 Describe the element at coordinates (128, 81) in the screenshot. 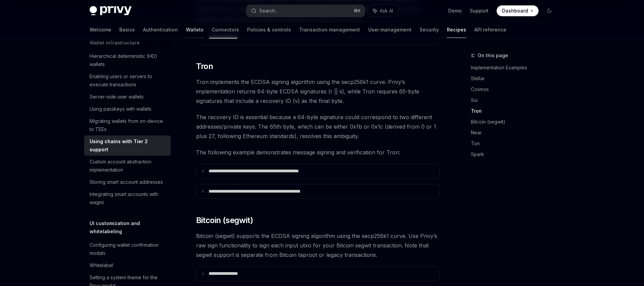

I see `div: Enabling users or servers to execute transactions` at that location.